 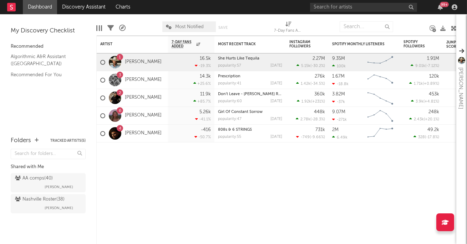 I want to click on div: -50.7 %, so click(x=203, y=137).